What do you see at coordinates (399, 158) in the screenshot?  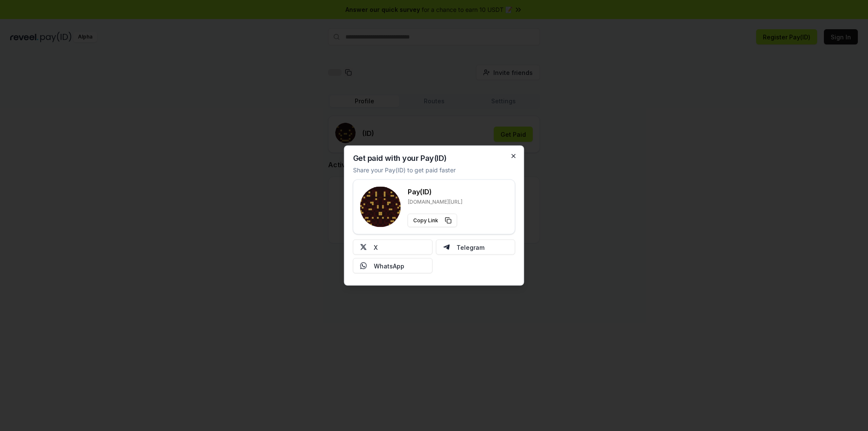 I see `h2: Get paid with your Pay(ID)` at bounding box center [399, 158].